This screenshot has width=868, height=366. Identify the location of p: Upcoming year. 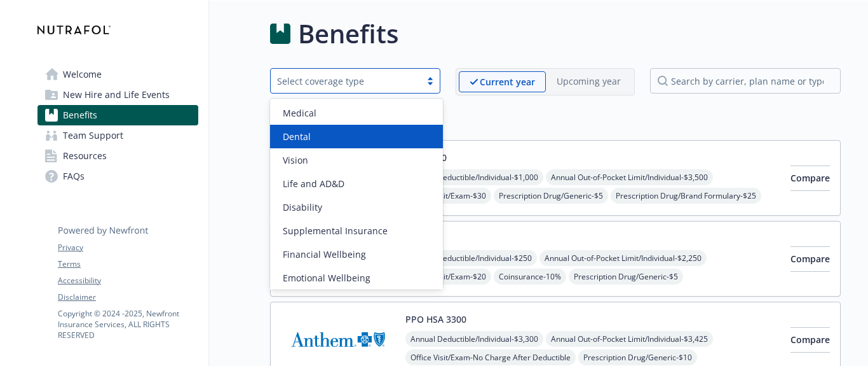
(589, 81).